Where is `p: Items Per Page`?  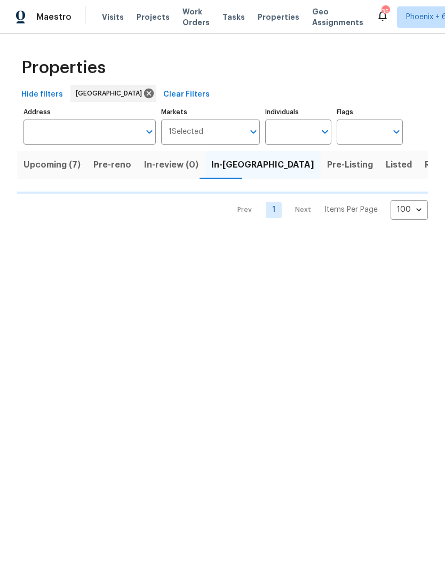
p: Items Per Page is located at coordinates (351, 210).